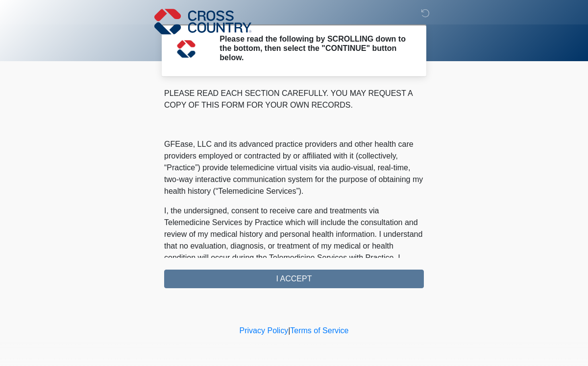 Image resolution: width=588 pixels, height=366 pixels. Describe the element at coordinates (294, 258) in the screenshot. I see `p: I, the undersigned, consent to receive care and treatments via Telemedicine Services by Practice ...` at that location.